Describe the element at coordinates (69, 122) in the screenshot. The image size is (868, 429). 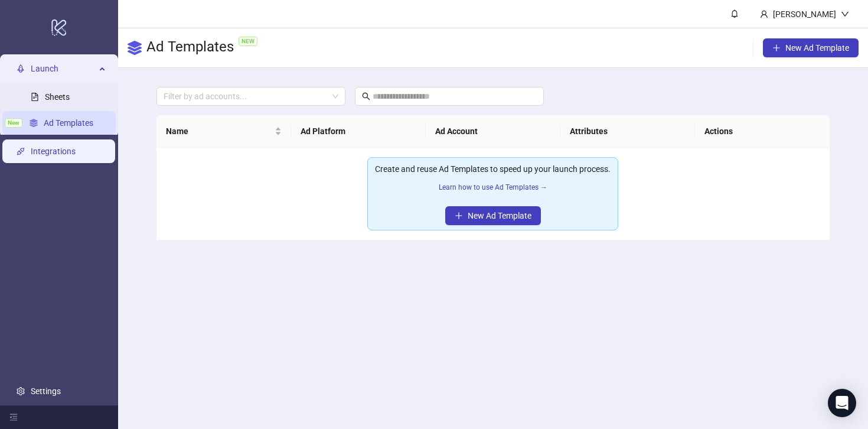
I see `a: Ad Templates` at that location.